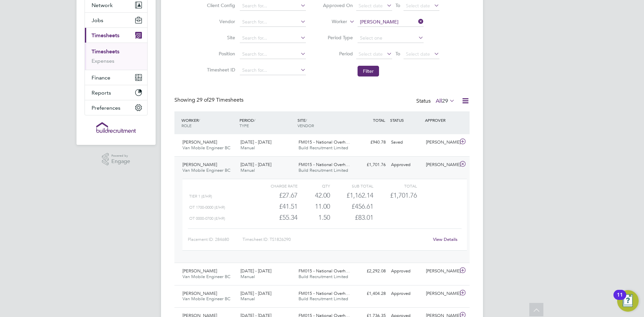  Describe the element at coordinates (207, 218) in the screenshot. I see `span: OT 0000-0700 (£/HR)` at that location.